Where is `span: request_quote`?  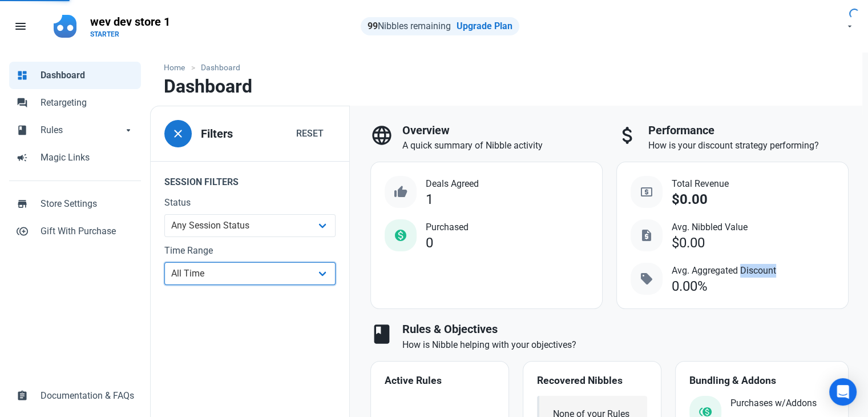 span: request_quote is located at coordinates (647, 236).